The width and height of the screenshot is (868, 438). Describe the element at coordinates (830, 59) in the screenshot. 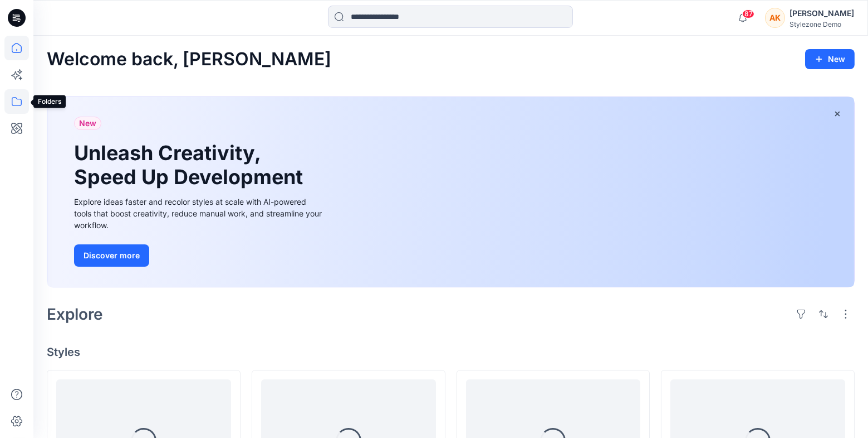

I see `button: New` at that location.